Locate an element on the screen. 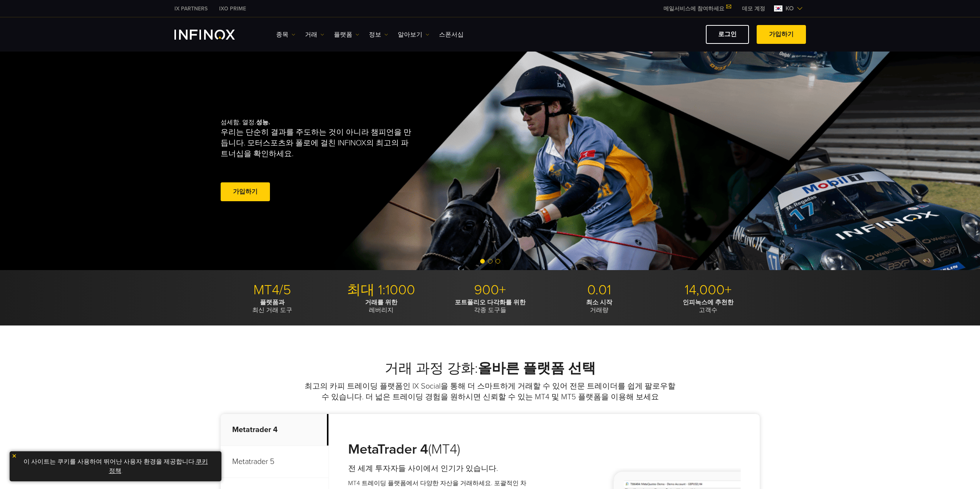 This screenshot has height=489, width=980. p: 최대 1:1000 is located at coordinates (382, 290).